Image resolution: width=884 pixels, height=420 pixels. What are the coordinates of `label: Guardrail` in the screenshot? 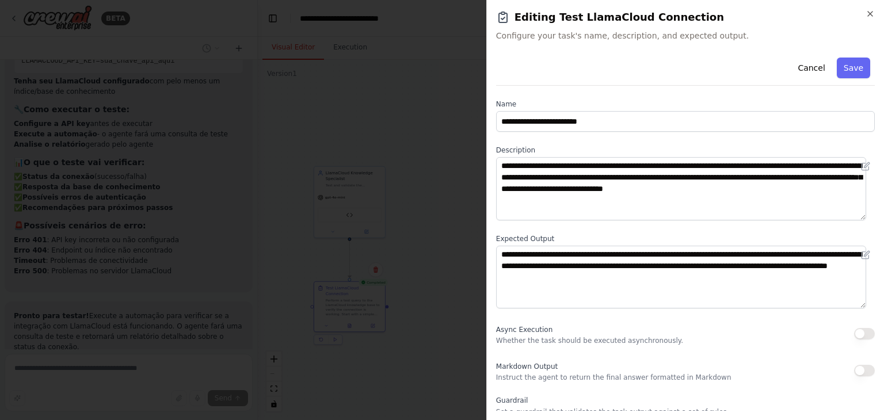 It's located at (685, 400).